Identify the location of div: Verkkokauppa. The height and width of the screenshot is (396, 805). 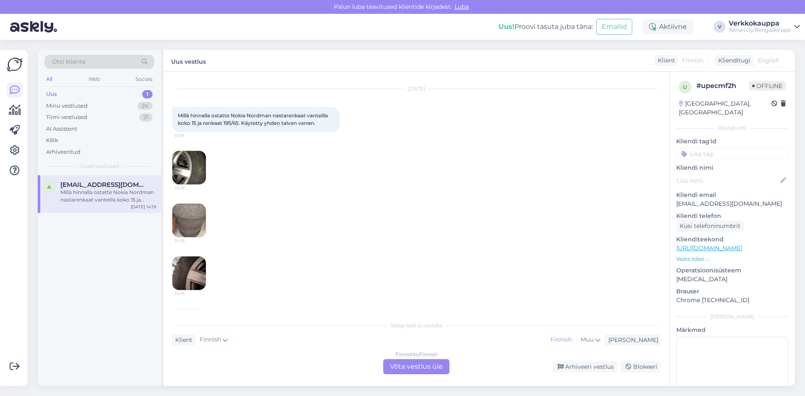
(759, 23).